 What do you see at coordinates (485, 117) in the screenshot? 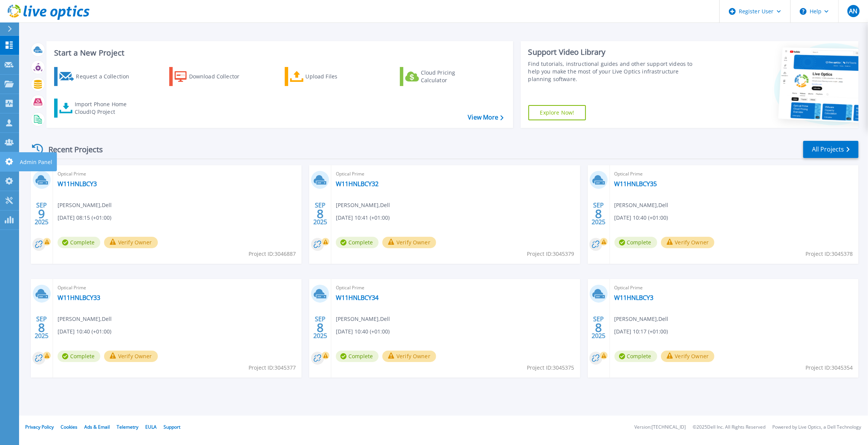
I see `a: View More` at bounding box center [485, 117].